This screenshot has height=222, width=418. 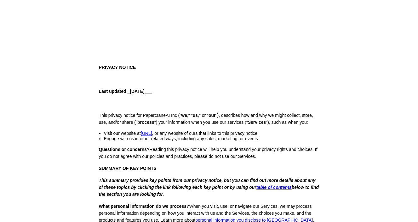 I want to click on span: , or any website of ours that links to this privacy notice, so click(x=205, y=133).